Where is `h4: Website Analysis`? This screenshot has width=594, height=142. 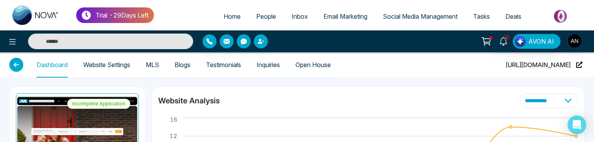
h4: Website Analysis is located at coordinates (189, 100).